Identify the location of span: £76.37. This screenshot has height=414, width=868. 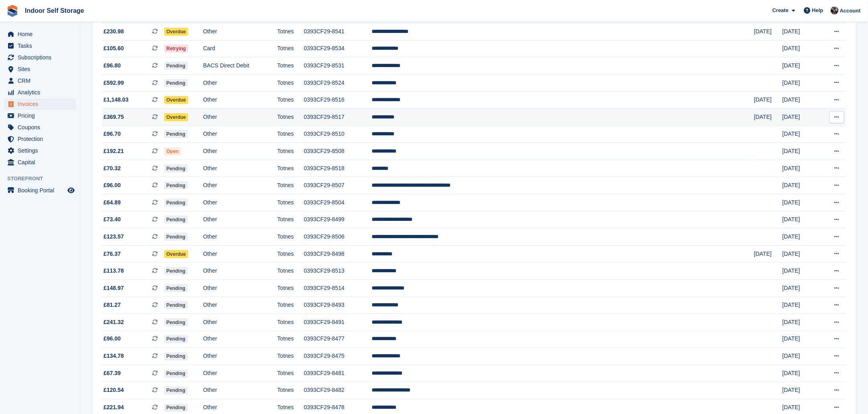
(112, 254).